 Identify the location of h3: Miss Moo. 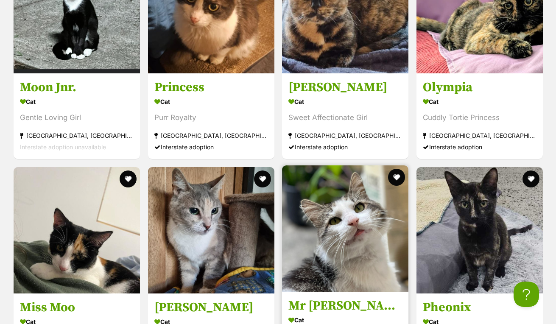
(77, 307).